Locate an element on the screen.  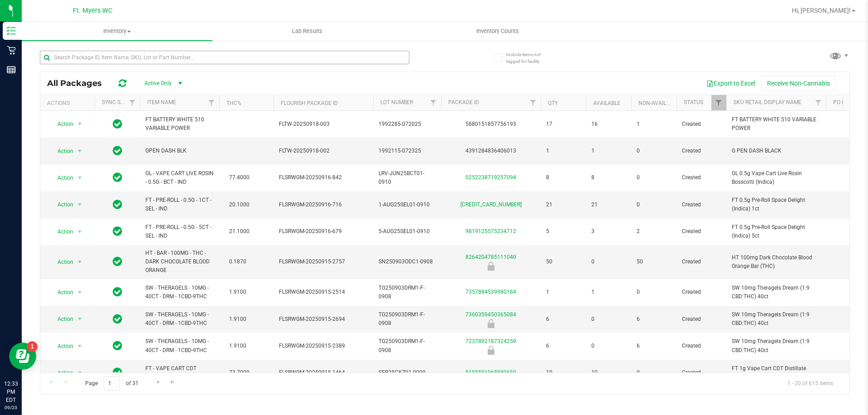
span: FT 0.5g Pre-Roll Space Delight (Indica) 1ct is located at coordinates (776, 205).